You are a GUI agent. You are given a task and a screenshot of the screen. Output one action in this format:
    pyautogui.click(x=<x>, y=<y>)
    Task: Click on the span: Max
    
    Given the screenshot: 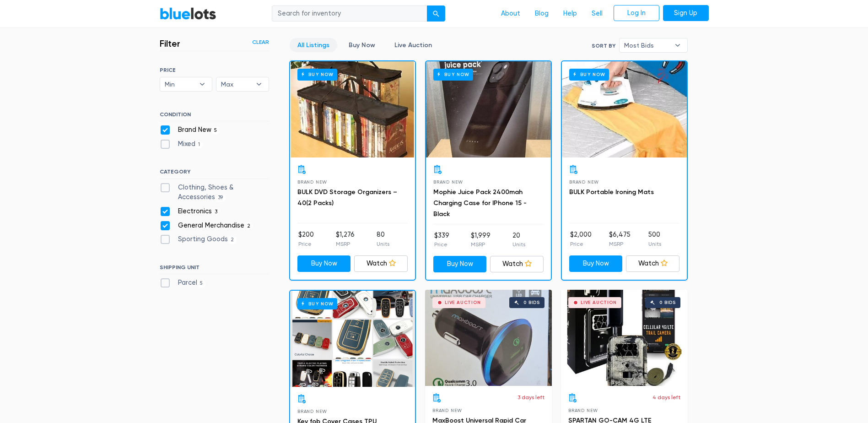 What is the action you would take?
    pyautogui.click(x=236, y=84)
    